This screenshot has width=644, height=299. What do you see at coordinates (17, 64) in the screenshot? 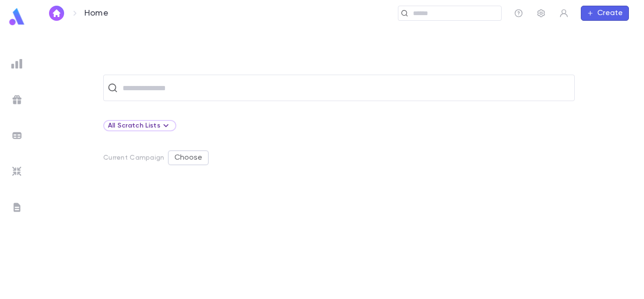
I see `img: reports_grey.c525e4749d1bce6a11f5fe2a8de1b229.svg` at bounding box center [17, 64].